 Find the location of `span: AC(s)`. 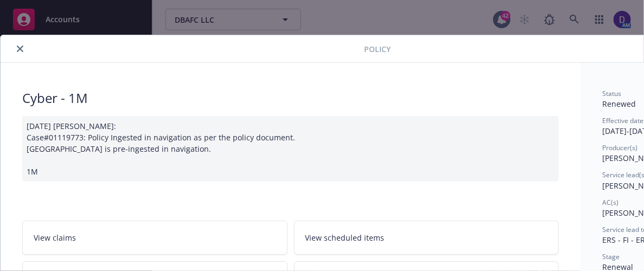

span: AC(s) is located at coordinates (610, 202).